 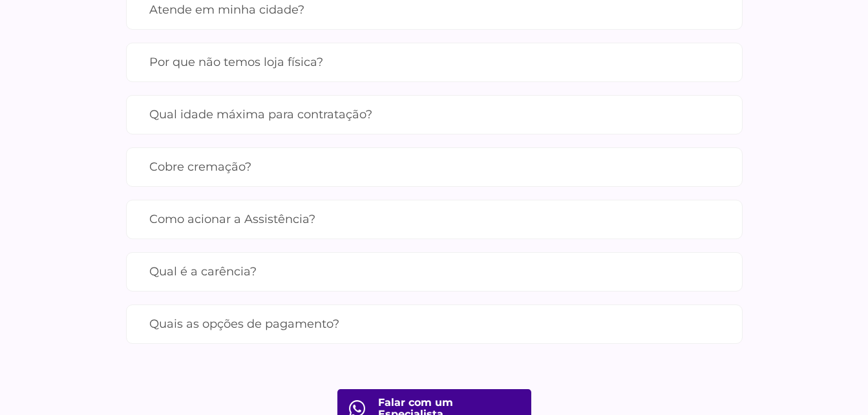 I want to click on label: Cobre cremação?, so click(x=434, y=166).